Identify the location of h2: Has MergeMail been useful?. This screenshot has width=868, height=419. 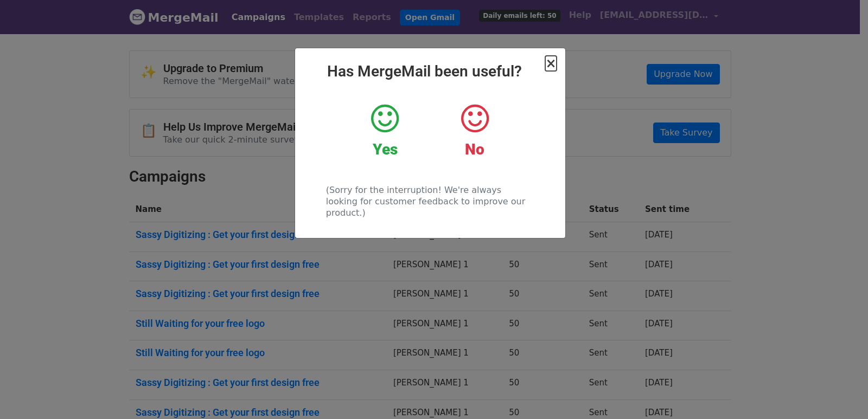
(430, 71).